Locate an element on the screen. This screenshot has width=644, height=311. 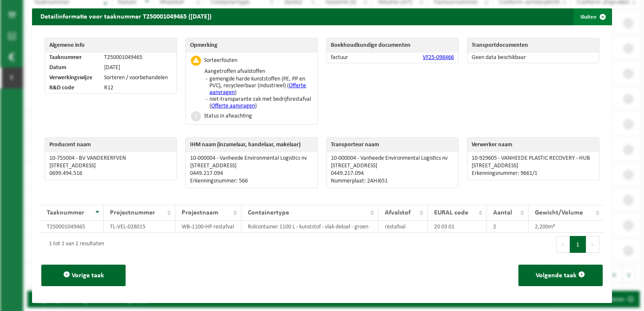
td: Datum is located at coordinates (73, 68).